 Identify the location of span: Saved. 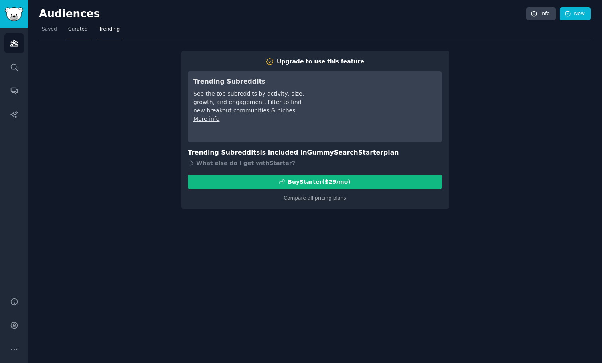
(49, 29).